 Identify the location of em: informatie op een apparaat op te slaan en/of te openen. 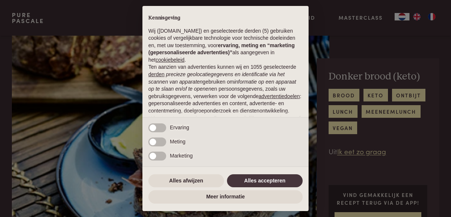
(222, 85).